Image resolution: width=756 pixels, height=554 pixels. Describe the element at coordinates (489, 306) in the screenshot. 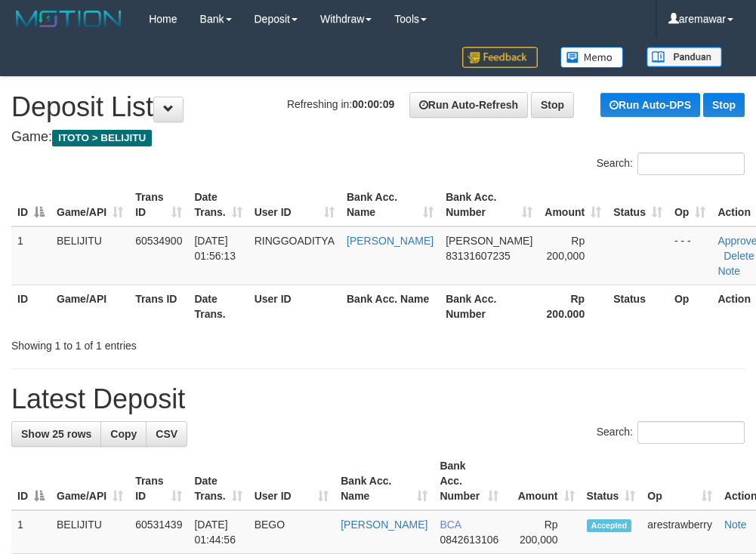

I see `th: Bank Acc. Number` at that location.